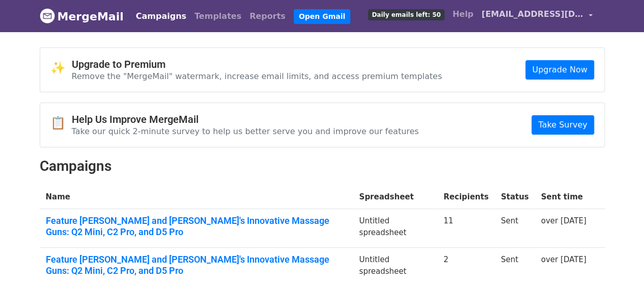 The image size is (644, 281). I want to click on th: Spreadsheet, so click(395, 197).